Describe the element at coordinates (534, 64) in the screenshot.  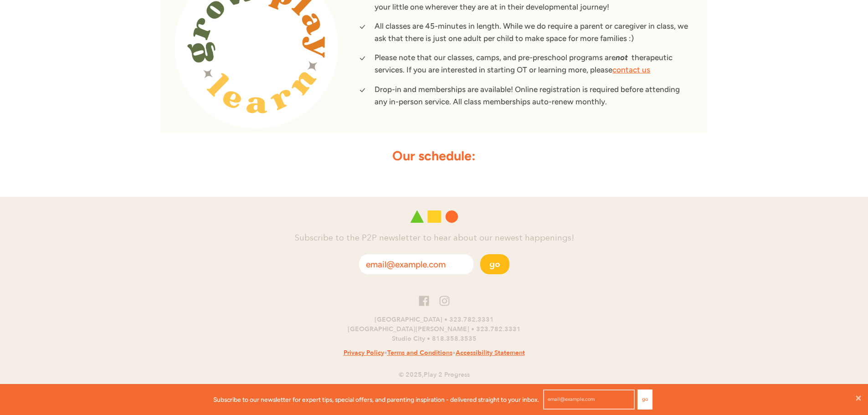
I see `p: Please note that our classes, camps, and pre-preschool programs are therapeutic services. If you ...` at that location.